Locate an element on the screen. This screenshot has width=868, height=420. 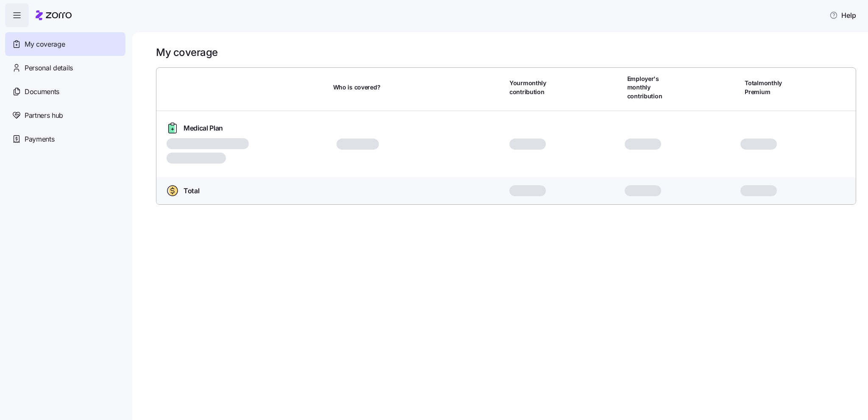
span: Payments is located at coordinates (40, 139).